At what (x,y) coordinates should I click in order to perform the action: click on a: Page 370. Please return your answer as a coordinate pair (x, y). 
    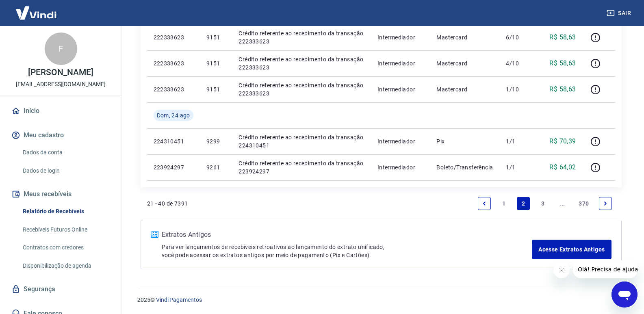
    Looking at the image, I should click on (584, 204).